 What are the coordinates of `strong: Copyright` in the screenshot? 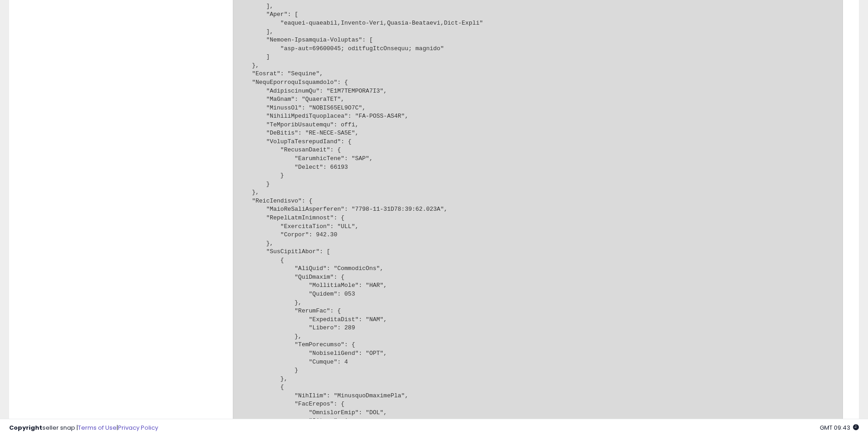 It's located at (26, 427).